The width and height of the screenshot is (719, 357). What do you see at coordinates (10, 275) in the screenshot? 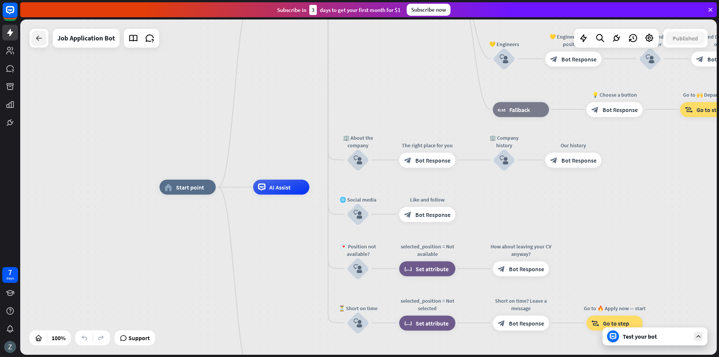
I see `a: 7 days` at bounding box center [10, 275].